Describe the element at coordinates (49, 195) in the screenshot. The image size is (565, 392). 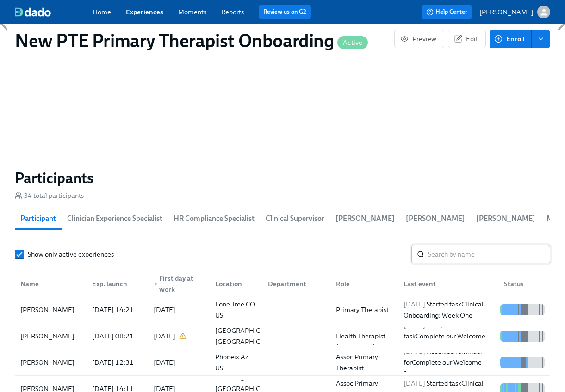
I see `div: 34 total participants` at that location.